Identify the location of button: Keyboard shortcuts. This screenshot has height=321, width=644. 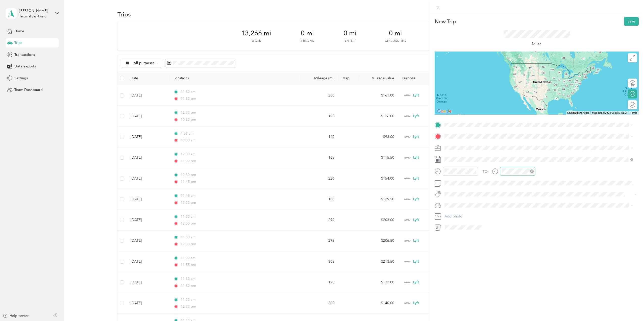
(578, 113).